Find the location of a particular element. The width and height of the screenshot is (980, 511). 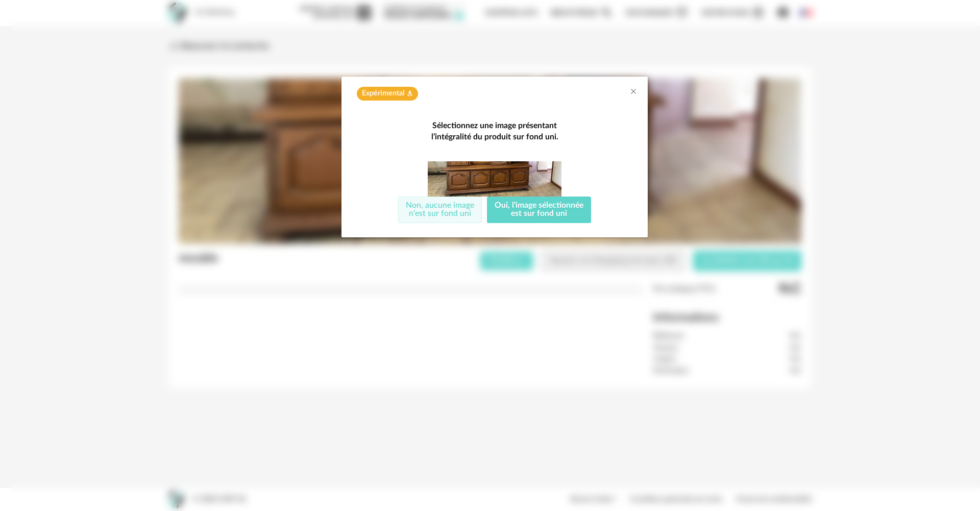

div: Sélectionnez une image présentant l’intégralité du produit sur fond uni. is located at coordinates (495, 131).